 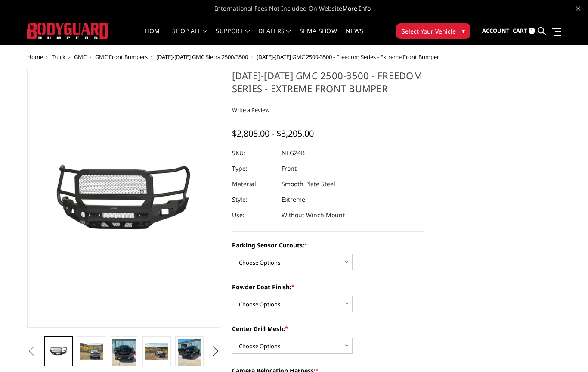 I want to click on a: 2024-2025 GMC 2500-3500 - Freedom Series - Extreme Front Bumper, so click(x=124, y=198).